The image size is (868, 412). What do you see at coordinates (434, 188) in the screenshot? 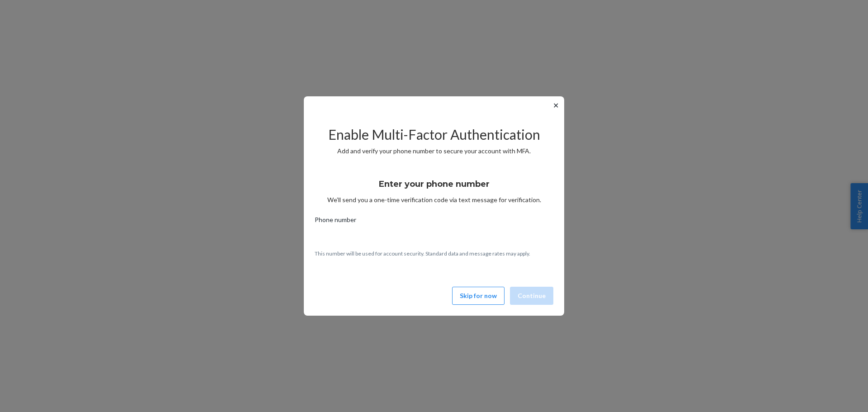
I see `div: We’ll send you a one-time verification code via text message for verification.` at bounding box center [434, 188].